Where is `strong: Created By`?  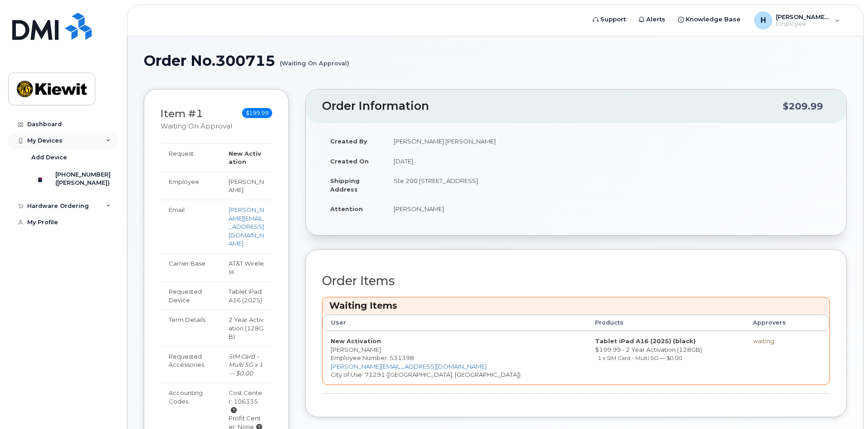
strong: Created By is located at coordinates (349, 141).